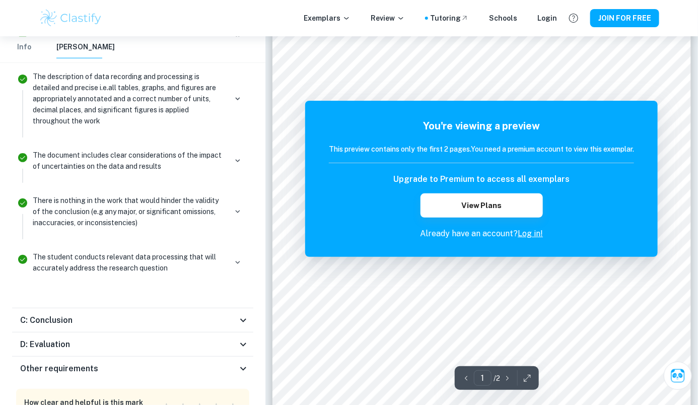 The width and height of the screenshot is (698, 405). Describe the element at coordinates (530, 233) in the screenshot. I see `a: Log in!` at that location.